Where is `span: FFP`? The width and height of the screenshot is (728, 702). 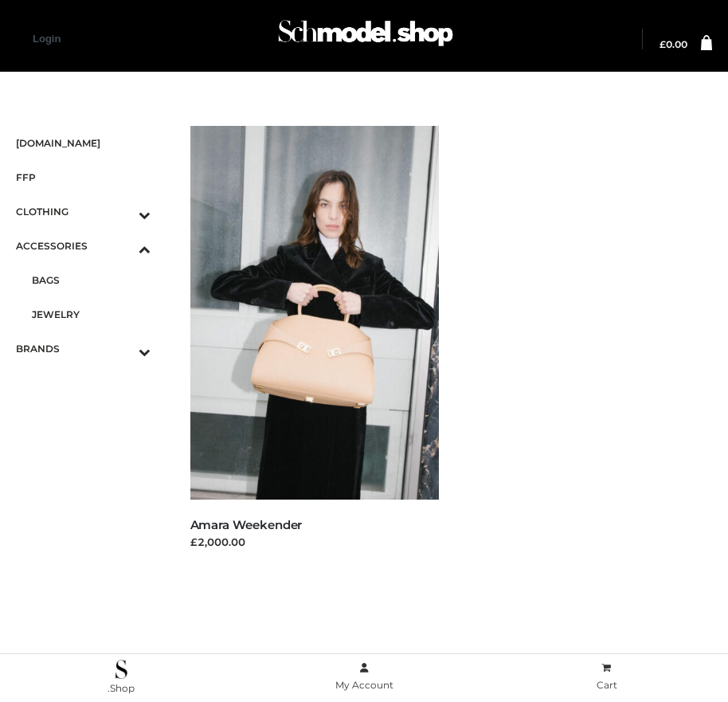 span: FFP is located at coordinates (83, 177).